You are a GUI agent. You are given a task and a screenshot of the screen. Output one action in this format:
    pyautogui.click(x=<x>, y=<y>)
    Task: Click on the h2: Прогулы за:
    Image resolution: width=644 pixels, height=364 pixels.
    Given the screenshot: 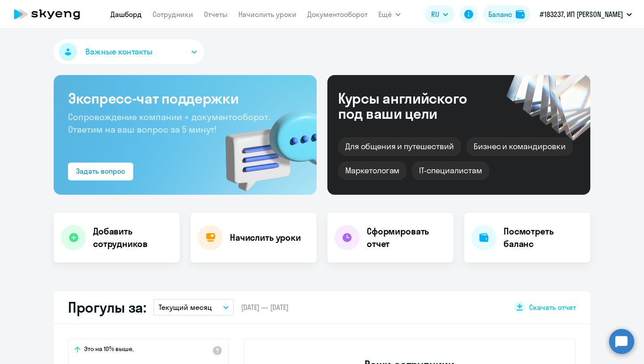 What is the action you would take?
    pyautogui.click(x=107, y=308)
    